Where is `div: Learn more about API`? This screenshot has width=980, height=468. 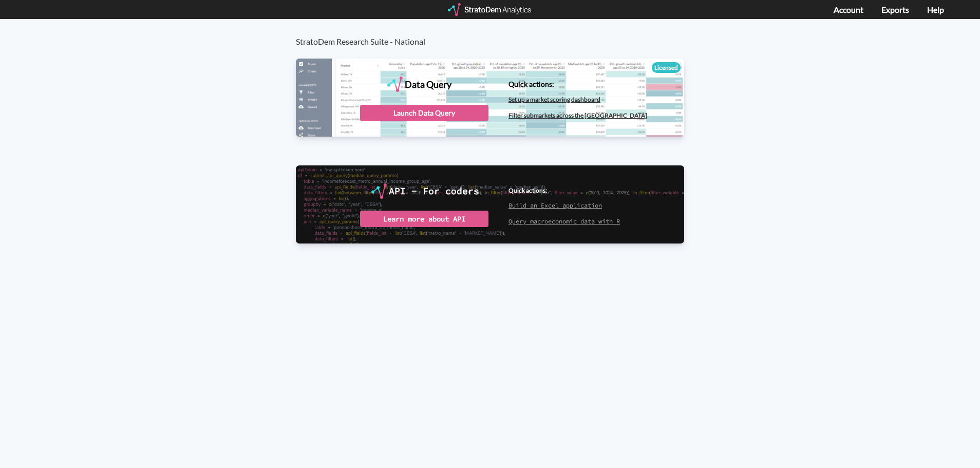
div: Learn more about API is located at coordinates (425, 219).